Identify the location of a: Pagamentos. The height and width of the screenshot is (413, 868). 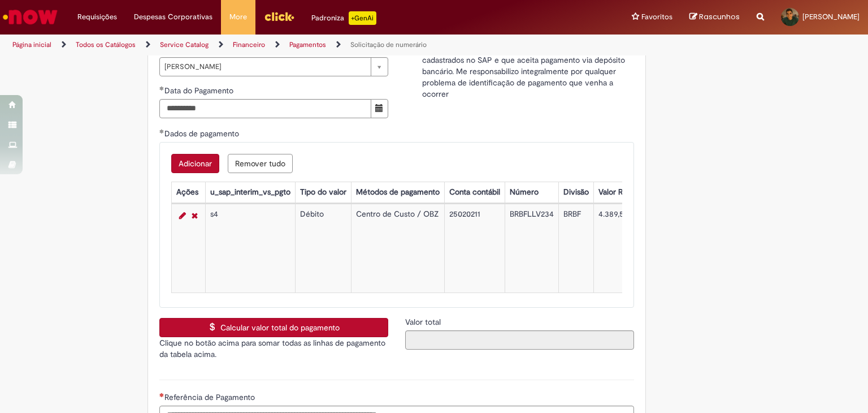
(308, 45).